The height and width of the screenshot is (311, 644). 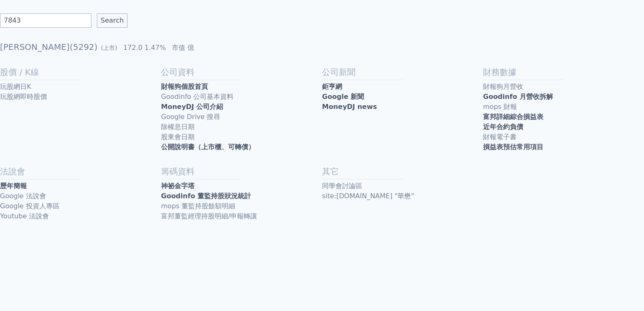 What do you see at coordinates (563, 117) in the screenshot?
I see `a: 富邦詳細綜合損益表` at bounding box center [563, 117].